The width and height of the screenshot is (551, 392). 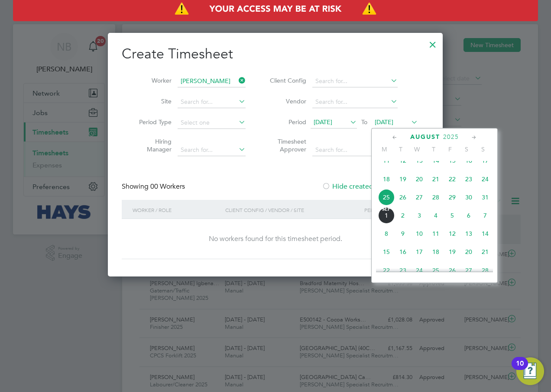 I want to click on div: Showing, so click(x=154, y=187).